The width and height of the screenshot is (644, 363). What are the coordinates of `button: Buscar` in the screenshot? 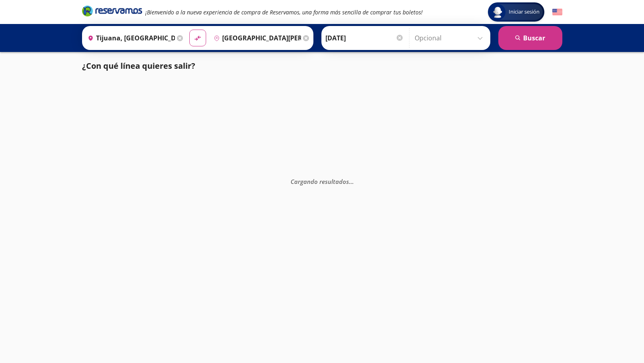 It's located at (530, 38).